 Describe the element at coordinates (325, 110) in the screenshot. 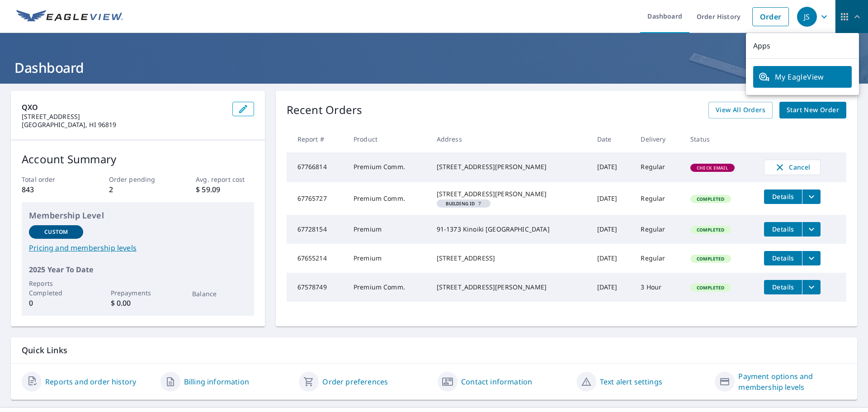

I see `p: Recent Orders` at that location.